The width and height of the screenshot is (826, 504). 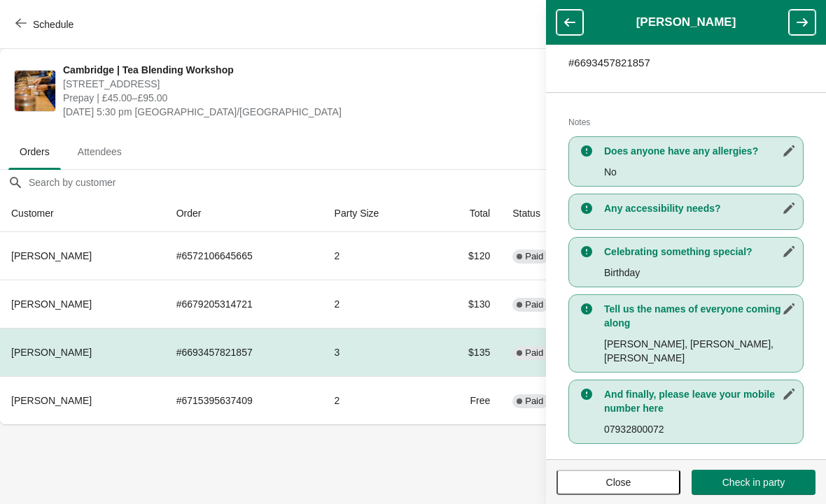 I want to click on td: $120, so click(x=465, y=256).